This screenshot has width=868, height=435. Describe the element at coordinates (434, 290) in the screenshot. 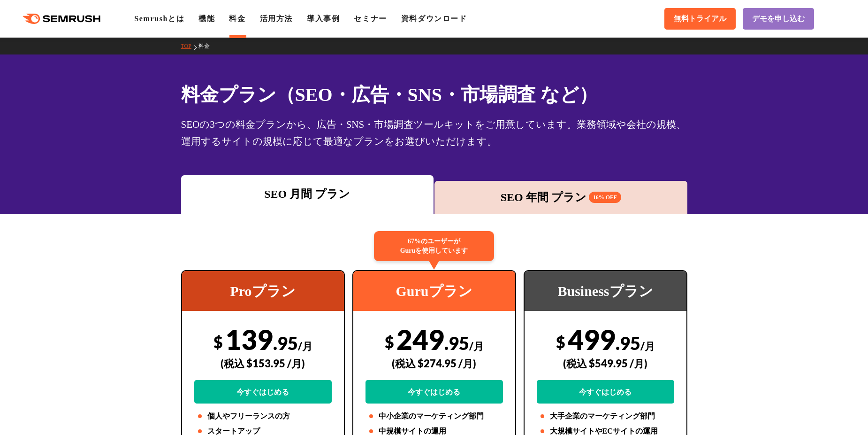

I see `div: Guruプラン` at that location.